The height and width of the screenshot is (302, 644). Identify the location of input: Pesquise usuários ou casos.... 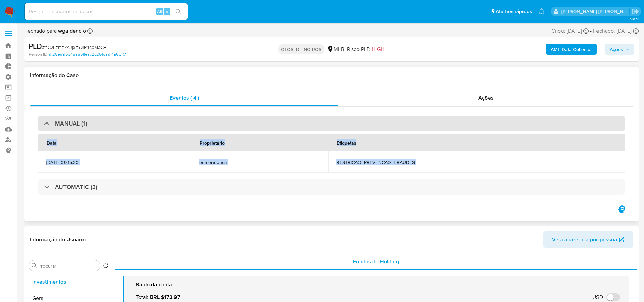
(106, 11).